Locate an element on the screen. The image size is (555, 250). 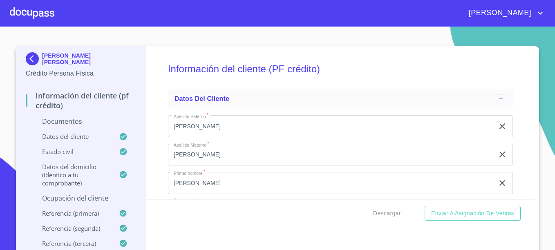
img: Docupass spot blue is located at coordinates (34, 59).